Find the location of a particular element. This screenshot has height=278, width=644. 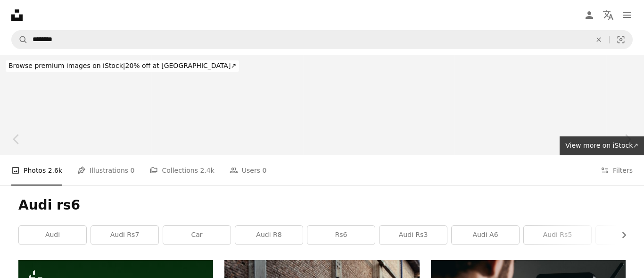

span: View more on iStock ↗ is located at coordinates (602, 145).